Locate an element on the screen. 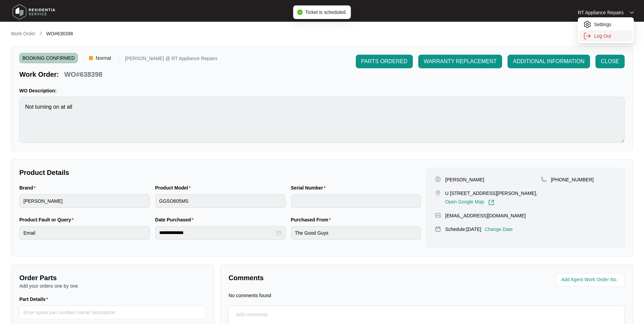 Image resolution: width=644 pixels, height=324 pixels. input: Date Purchased is located at coordinates (217, 233).